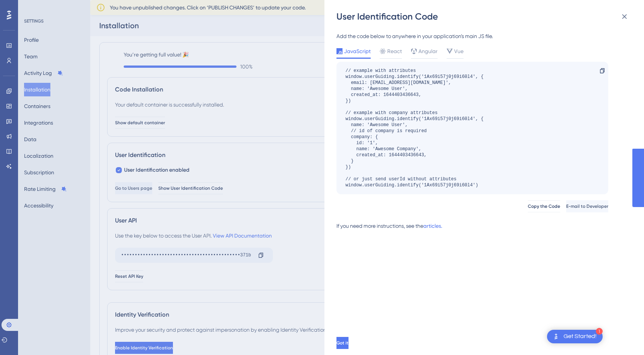 The height and width of the screenshot is (355, 644). What do you see at coordinates (357, 51) in the screenshot?
I see `span: JavaScript` at bounding box center [357, 51].